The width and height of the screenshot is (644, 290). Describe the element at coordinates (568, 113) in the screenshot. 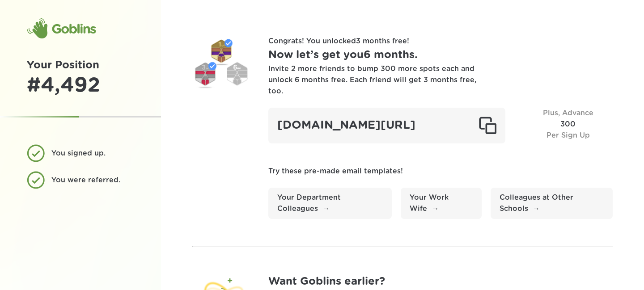

I see `span: Plus, Advance` at that location.